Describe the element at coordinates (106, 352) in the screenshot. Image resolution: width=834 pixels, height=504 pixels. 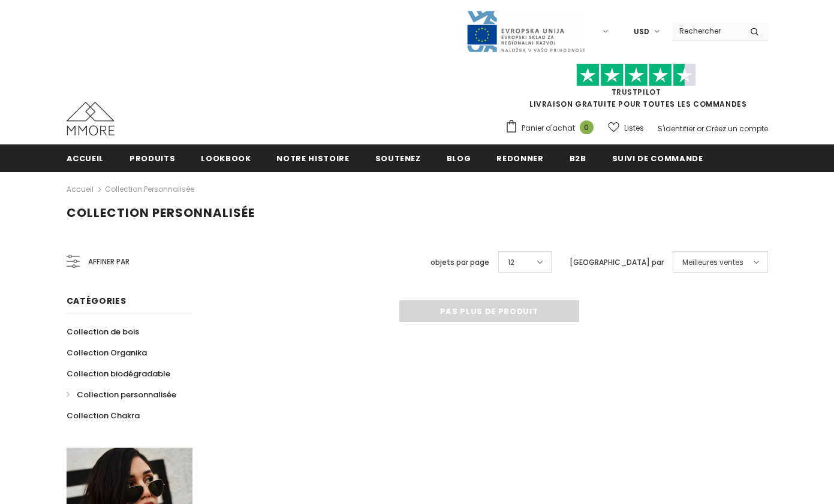
I see `a: Collection Organika` at that location.